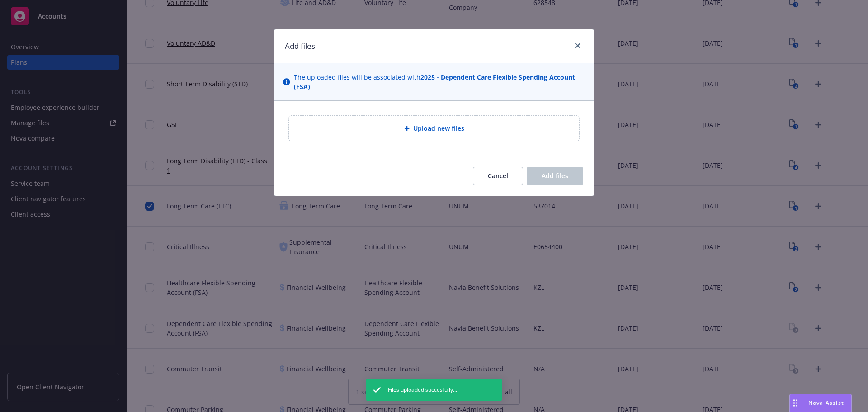 Image resolution: width=868 pixels, height=412 pixels. Describe the element at coordinates (826, 403) in the screenshot. I see `span: Nova Assist` at that location.